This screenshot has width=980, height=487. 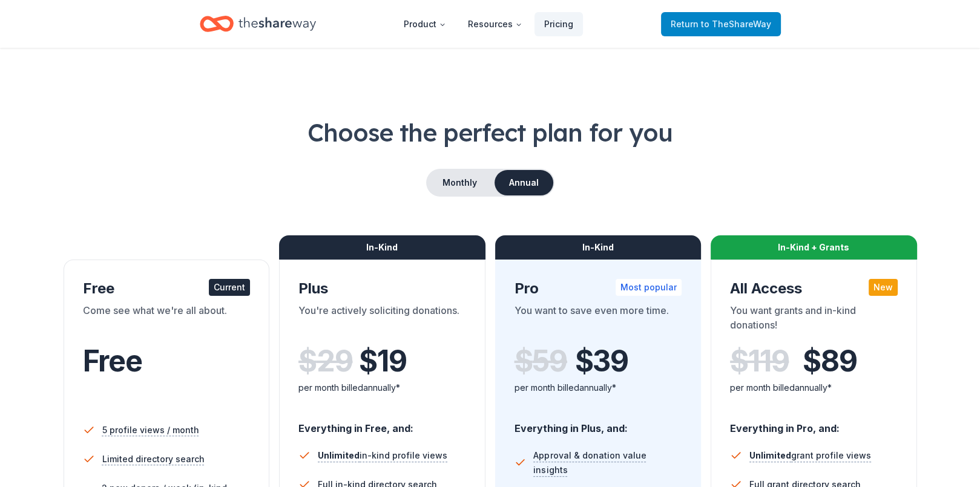 What do you see at coordinates (495, 24) in the screenshot?
I see `button: Resources` at bounding box center [495, 24].